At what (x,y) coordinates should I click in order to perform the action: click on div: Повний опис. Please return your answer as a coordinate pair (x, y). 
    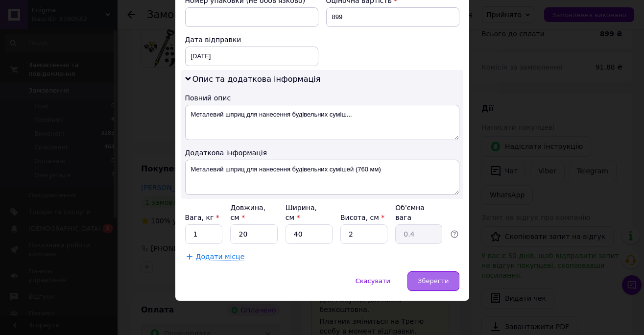
    Looking at the image, I should click on (322, 98).